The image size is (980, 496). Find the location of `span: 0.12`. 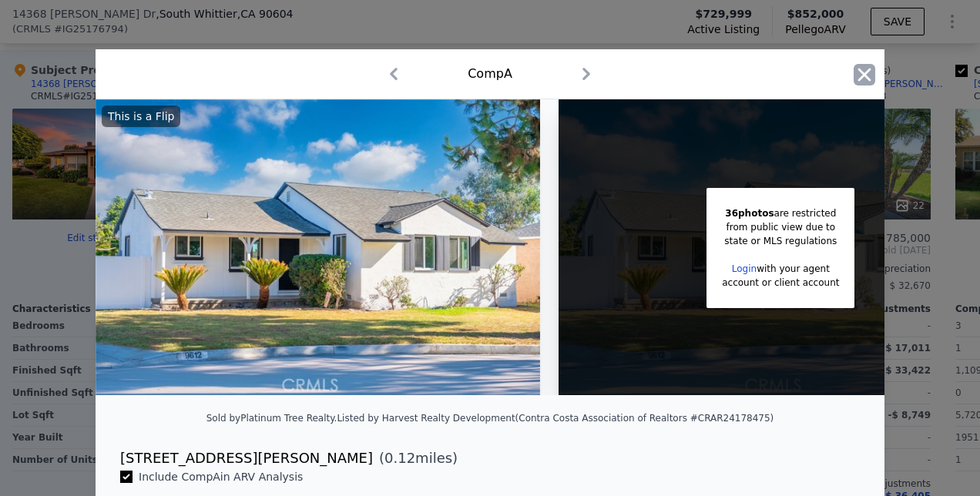

span: 0.12 is located at coordinates (400, 457).